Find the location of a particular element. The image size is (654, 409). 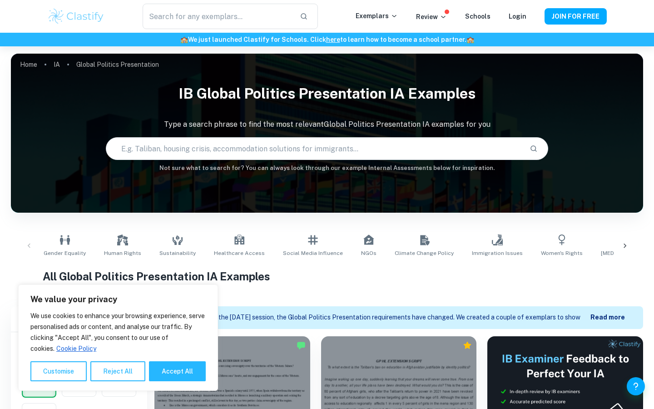

img: Marked is located at coordinates (301, 345).